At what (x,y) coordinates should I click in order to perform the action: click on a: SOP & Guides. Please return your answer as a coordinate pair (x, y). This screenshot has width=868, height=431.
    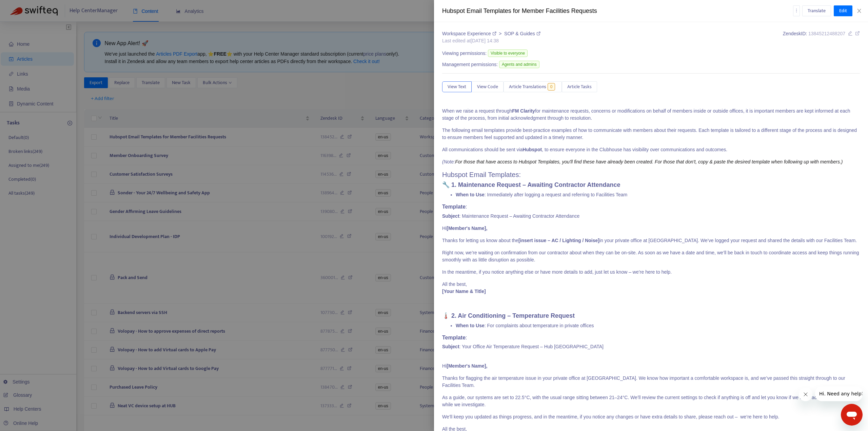
    Looking at the image, I should click on (522, 34).